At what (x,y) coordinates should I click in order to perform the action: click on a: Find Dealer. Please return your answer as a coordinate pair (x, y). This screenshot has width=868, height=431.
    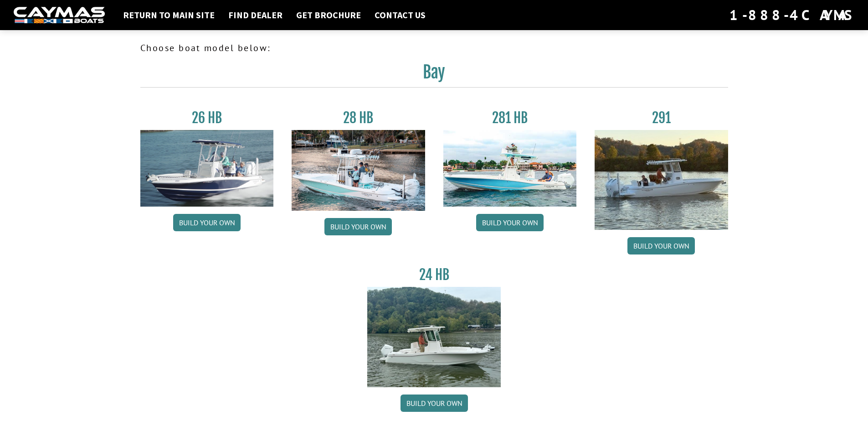
    Looking at the image, I should click on (255, 15).